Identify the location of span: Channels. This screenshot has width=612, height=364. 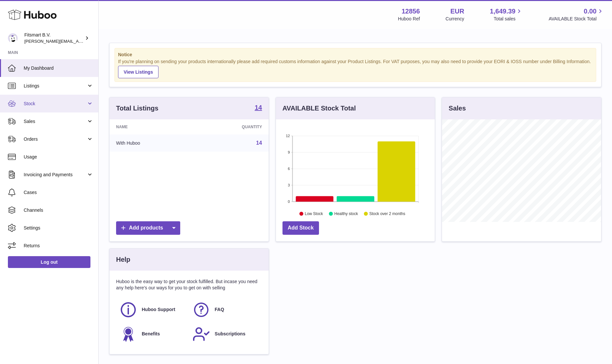
(58, 210).